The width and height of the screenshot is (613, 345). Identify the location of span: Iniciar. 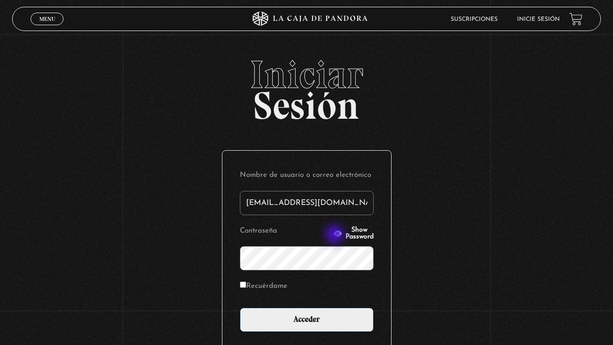
(306, 75).